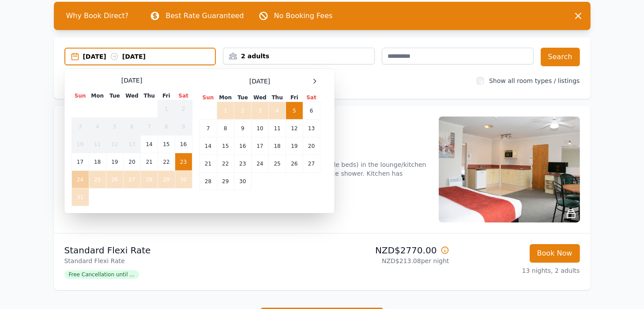 This screenshot has width=644, height=309. I want to click on button: Search, so click(560, 57).